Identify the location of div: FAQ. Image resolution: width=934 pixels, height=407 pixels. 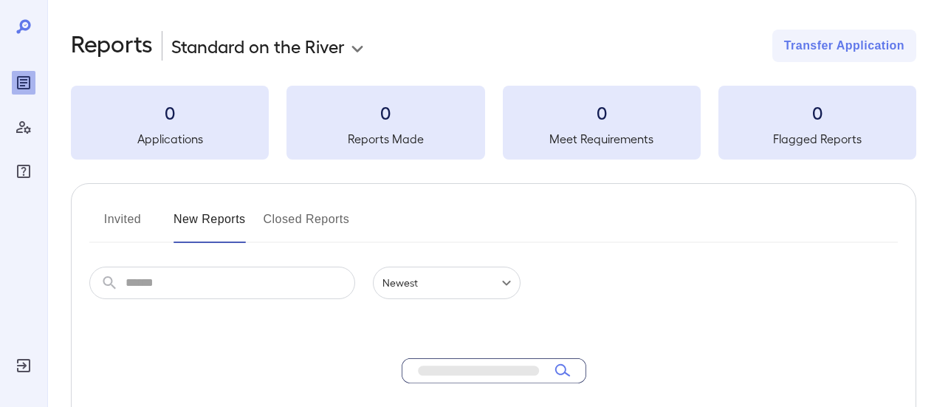
(24, 171).